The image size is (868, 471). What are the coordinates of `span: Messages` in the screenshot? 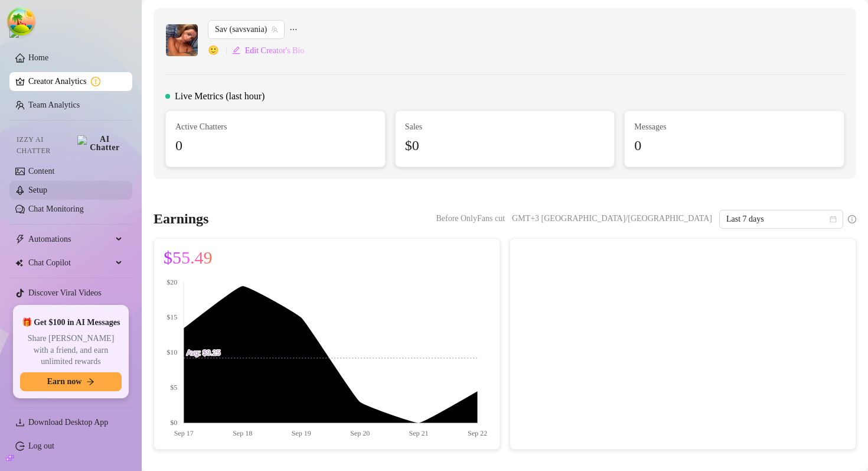 It's located at (734, 127).